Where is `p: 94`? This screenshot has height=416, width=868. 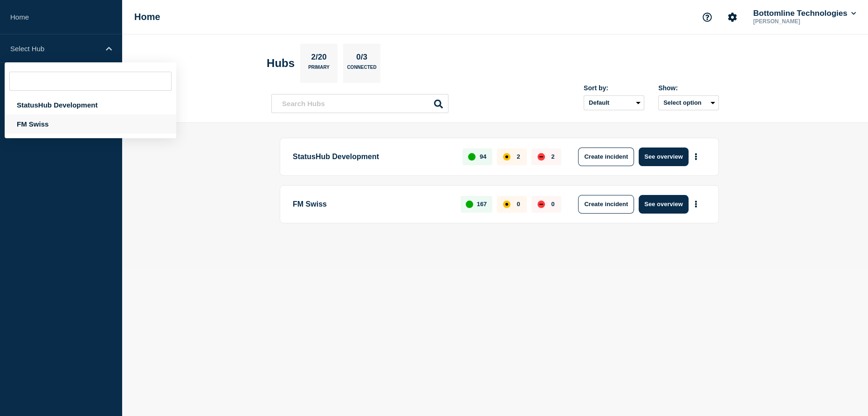
p: 94 is located at coordinates (482, 157).